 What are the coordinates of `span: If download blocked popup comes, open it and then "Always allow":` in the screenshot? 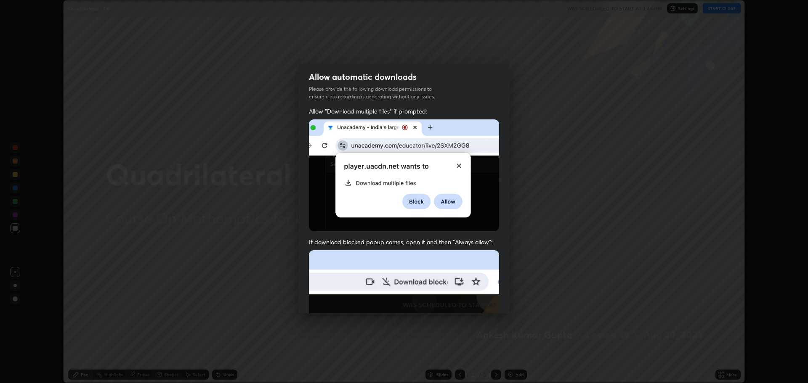 It's located at (404, 242).